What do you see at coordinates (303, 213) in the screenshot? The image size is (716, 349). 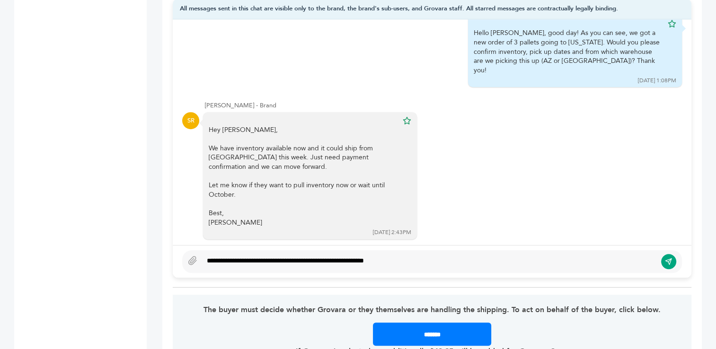 I see `div: Best,` at bounding box center [303, 213].